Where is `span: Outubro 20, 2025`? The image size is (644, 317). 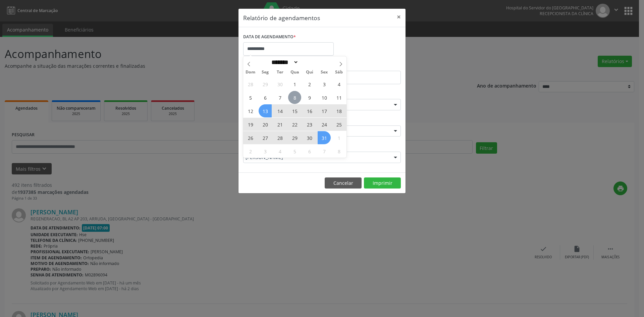 span: Outubro 20, 2025 is located at coordinates (265, 124).